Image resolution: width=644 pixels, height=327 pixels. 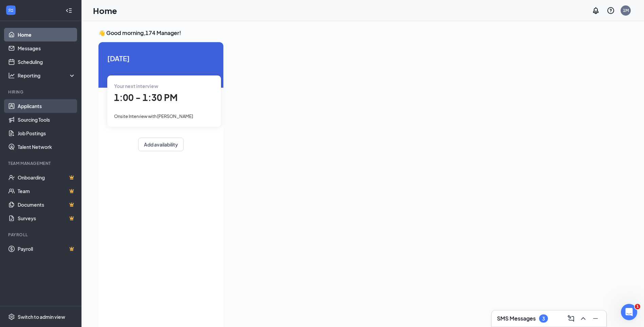 What do you see at coordinates (46, 204) in the screenshot?
I see `a: DocumentsCrown` at bounding box center [46, 204].